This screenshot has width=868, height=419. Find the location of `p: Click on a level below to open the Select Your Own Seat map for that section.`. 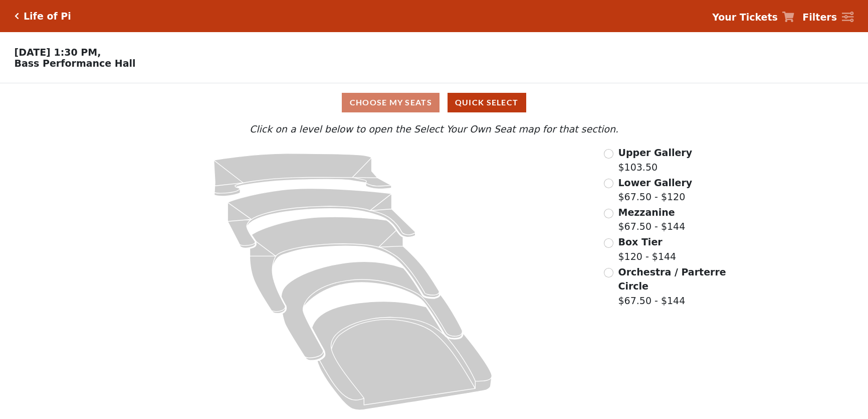

p: Click on a level below to open the Select Your Own Seat map for that section. is located at coordinates (434, 129).